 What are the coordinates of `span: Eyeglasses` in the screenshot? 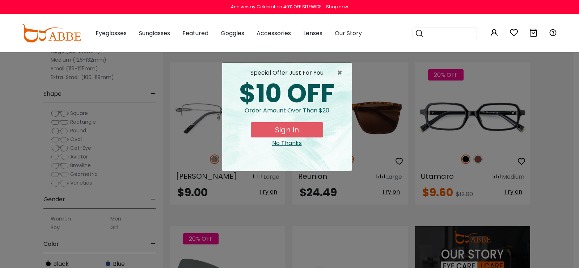 It's located at (111, 33).